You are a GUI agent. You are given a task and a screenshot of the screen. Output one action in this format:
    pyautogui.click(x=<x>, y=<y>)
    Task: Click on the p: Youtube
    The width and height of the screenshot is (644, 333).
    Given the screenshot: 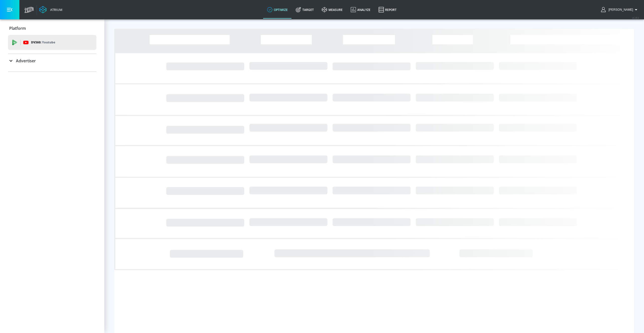 What is the action you would take?
    pyautogui.click(x=48, y=42)
    